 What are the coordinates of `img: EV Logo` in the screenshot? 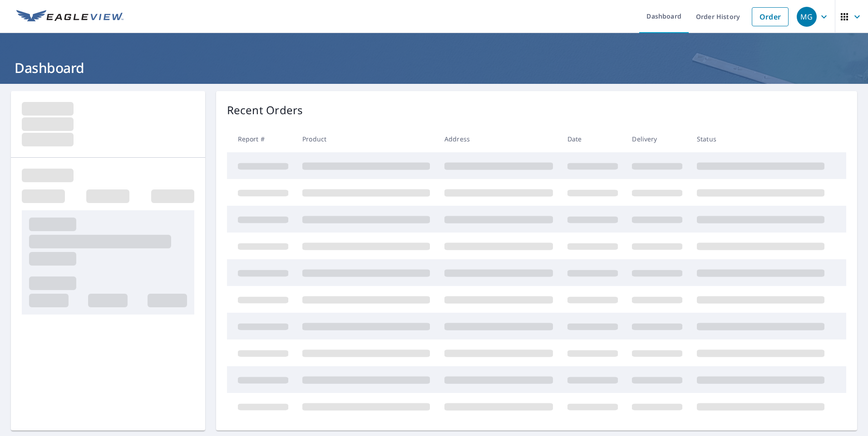 It's located at (70, 17).